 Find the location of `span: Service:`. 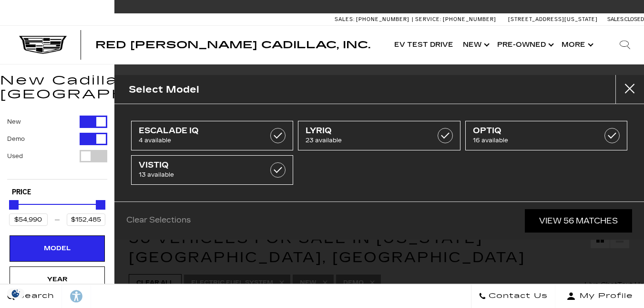

span: Service: is located at coordinates (428, 19).